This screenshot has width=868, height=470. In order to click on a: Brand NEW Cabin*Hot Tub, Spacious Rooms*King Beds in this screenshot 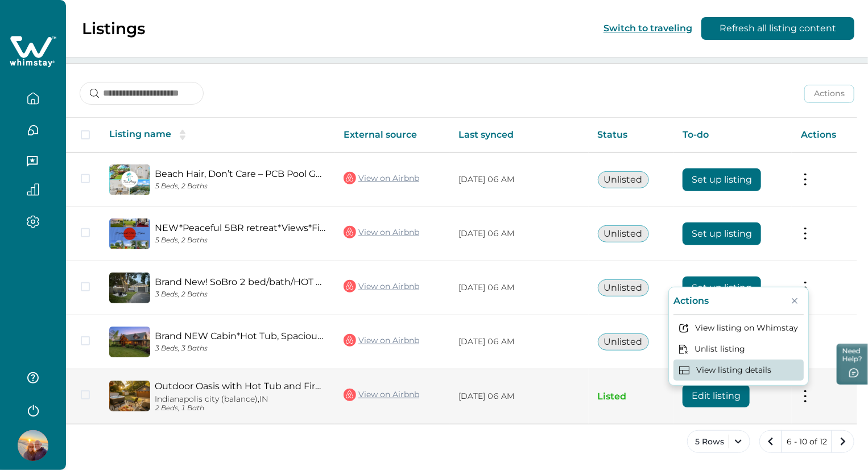, I will do `click(240, 336)`.